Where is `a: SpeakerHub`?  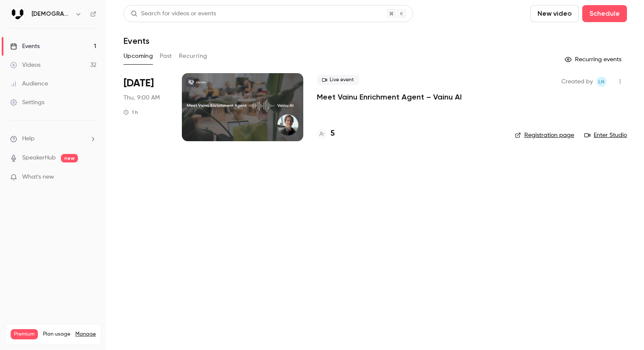
a: SpeakerHub is located at coordinates (38, 158).